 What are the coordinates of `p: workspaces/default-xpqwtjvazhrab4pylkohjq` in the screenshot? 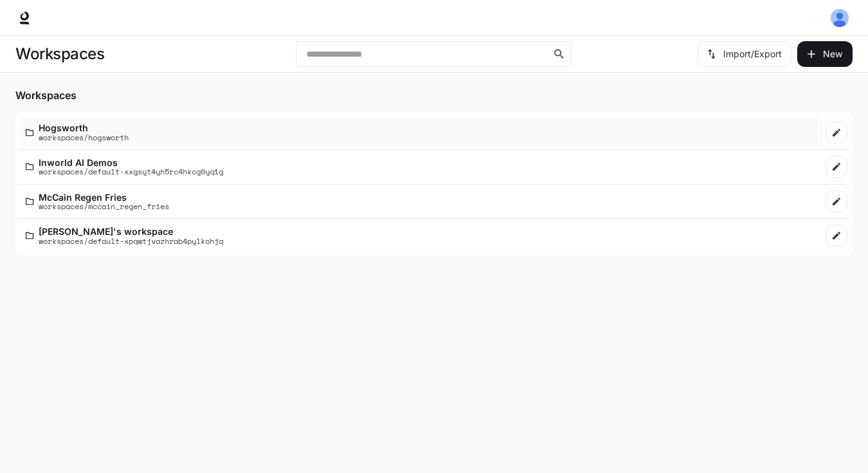 It's located at (131, 241).